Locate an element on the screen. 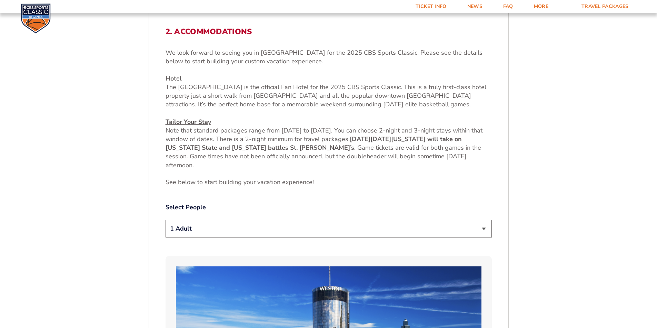 The image size is (657, 328). span: . Game tickets are valid for both games in the session. Game times have not been officially annou... is located at coordinates (323, 156).